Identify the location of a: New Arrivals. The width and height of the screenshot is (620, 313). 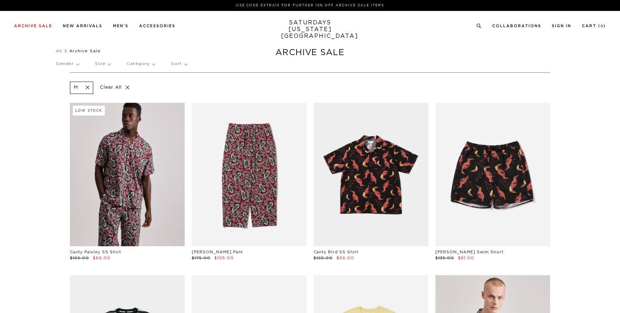
(83, 26).